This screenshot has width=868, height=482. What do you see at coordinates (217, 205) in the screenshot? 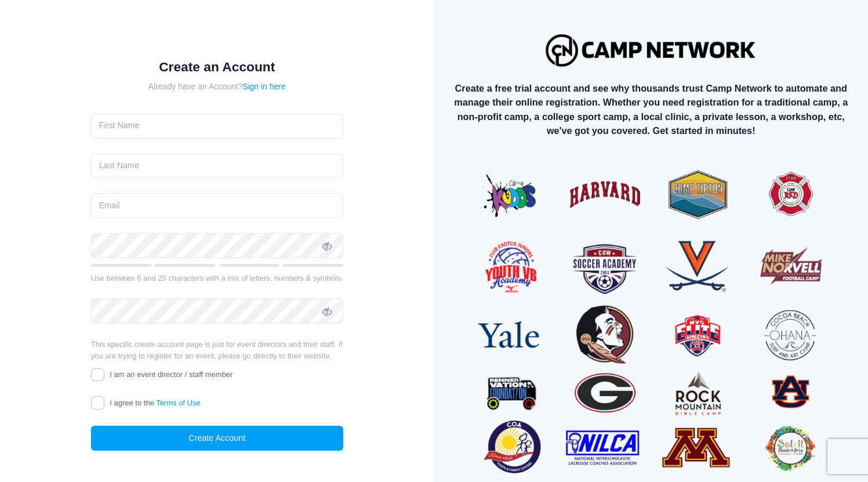
I see `input: Email` at bounding box center [217, 205].